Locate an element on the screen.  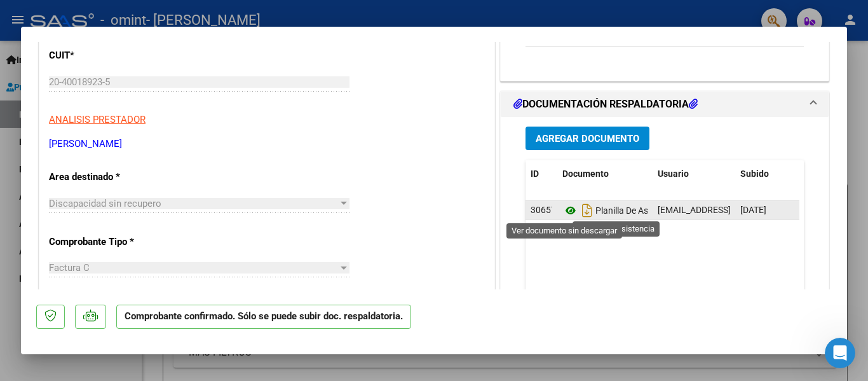
span: Documento is located at coordinates (585, 174).